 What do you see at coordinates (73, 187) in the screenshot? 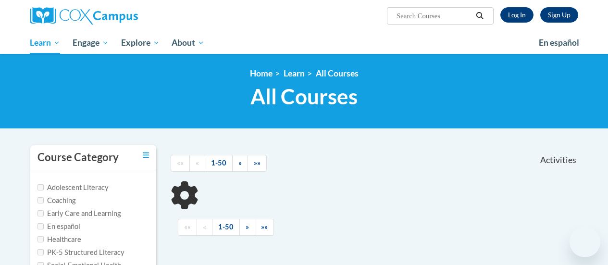
I see `label: Adolescent Literacy` at bounding box center [73, 187].